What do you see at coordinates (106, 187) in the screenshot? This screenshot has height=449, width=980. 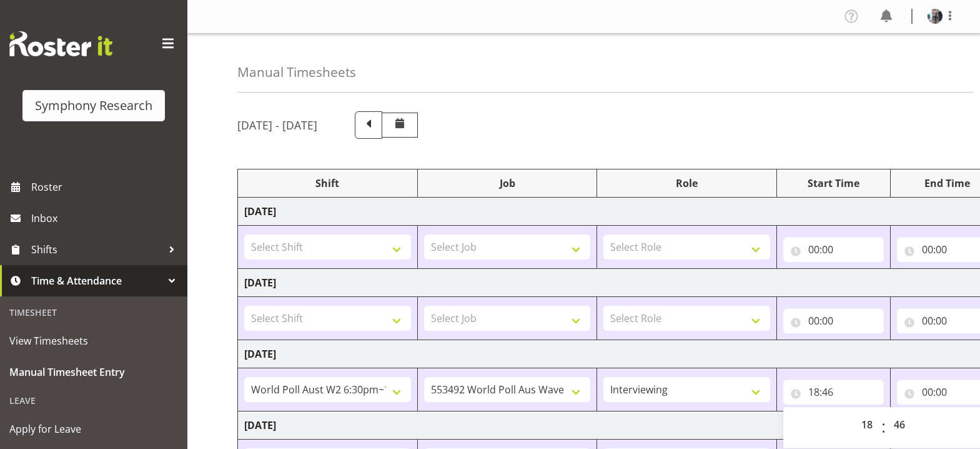 I see `span: Roster` at bounding box center [106, 187].